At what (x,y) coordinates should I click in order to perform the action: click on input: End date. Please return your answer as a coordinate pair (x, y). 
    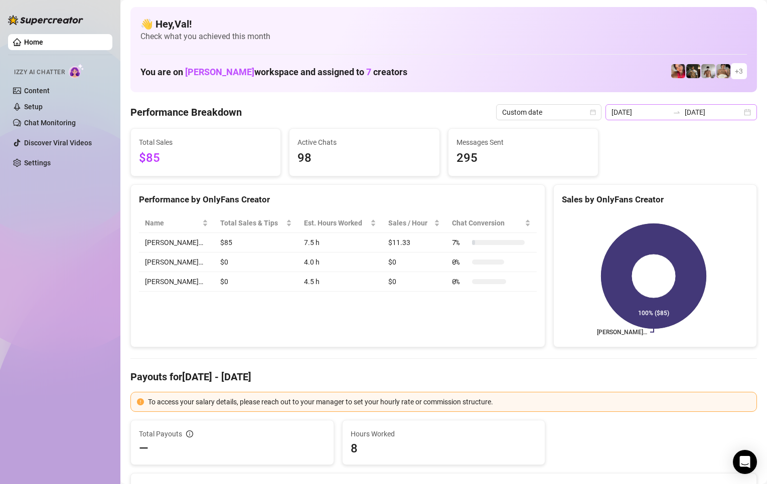
    Looking at the image, I should click on (713, 112).